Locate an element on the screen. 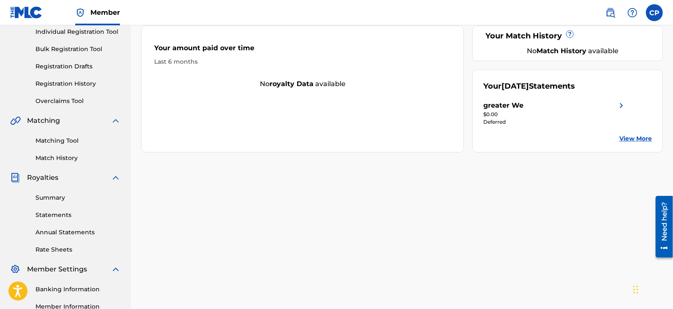  img: MLC Logo is located at coordinates (26, 12).